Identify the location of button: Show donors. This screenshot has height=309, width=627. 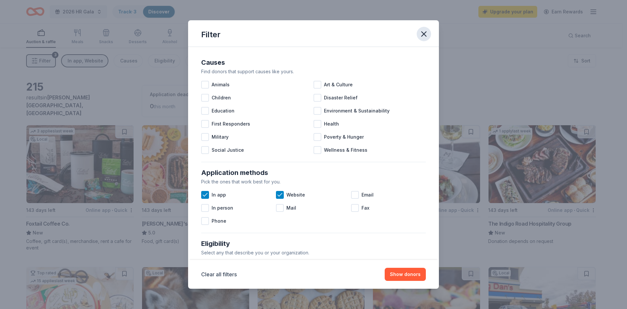
(405, 274).